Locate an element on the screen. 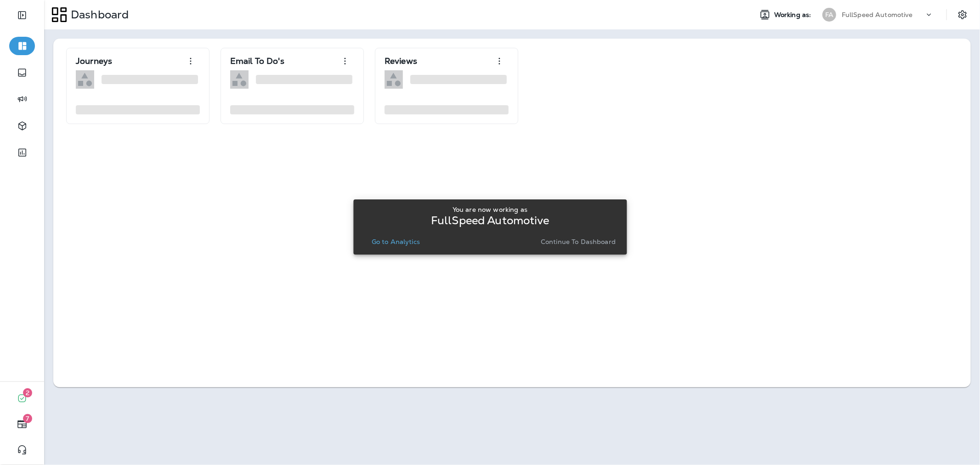  span: 7 is located at coordinates (27, 418).